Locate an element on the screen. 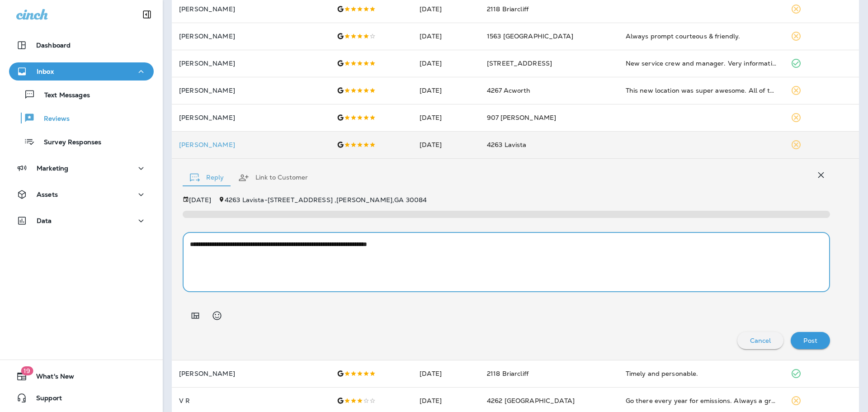 Image resolution: width=868 pixels, height=412 pixels. span: 4267 Acworth is located at coordinates (508, 90).